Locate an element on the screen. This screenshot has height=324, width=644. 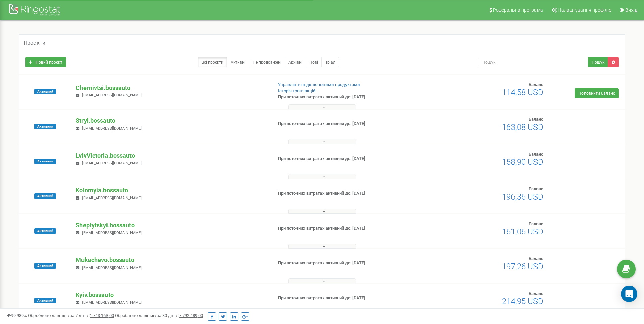
span: 197,26 USD is located at coordinates (523, 266).